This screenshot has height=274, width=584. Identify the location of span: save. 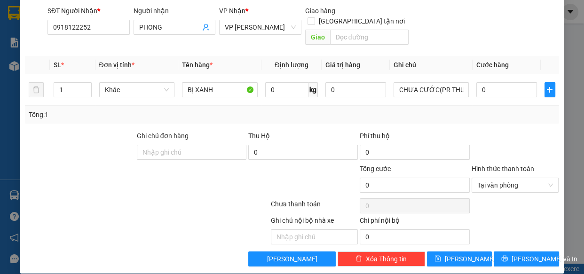
(438, 259).